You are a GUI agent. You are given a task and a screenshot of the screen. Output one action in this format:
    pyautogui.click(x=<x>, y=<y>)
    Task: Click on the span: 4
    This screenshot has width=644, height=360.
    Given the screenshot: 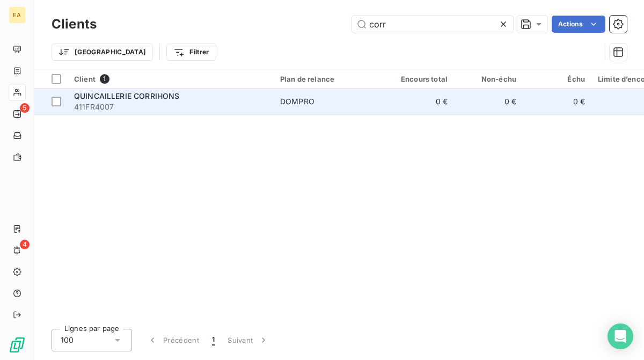 What is the action you would take?
    pyautogui.click(x=25, y=244)
    